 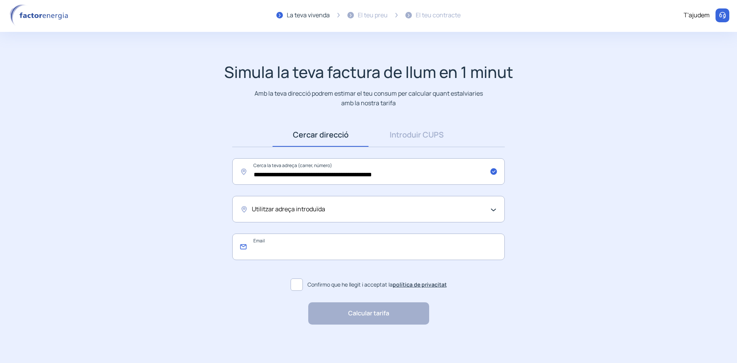 What do you see at coordinates (368, 98) in the screenshot?
I see `p: Amb la teva direcció podrem estimar el teu consum per calcular quant estalviaries amb la nostra t...` at bounding box center [368, 98].